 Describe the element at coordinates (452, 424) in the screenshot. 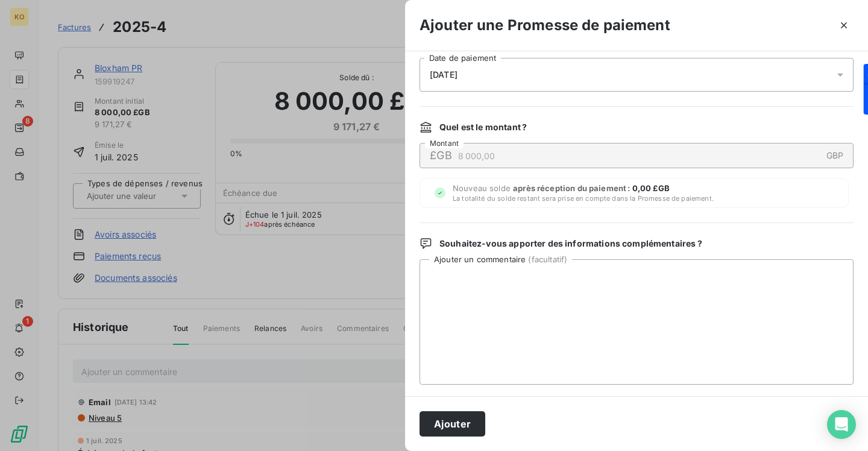

I see `button: Ajouter` at that location.